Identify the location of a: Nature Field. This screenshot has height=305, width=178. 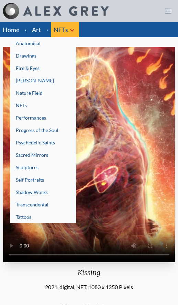
(43, 93).